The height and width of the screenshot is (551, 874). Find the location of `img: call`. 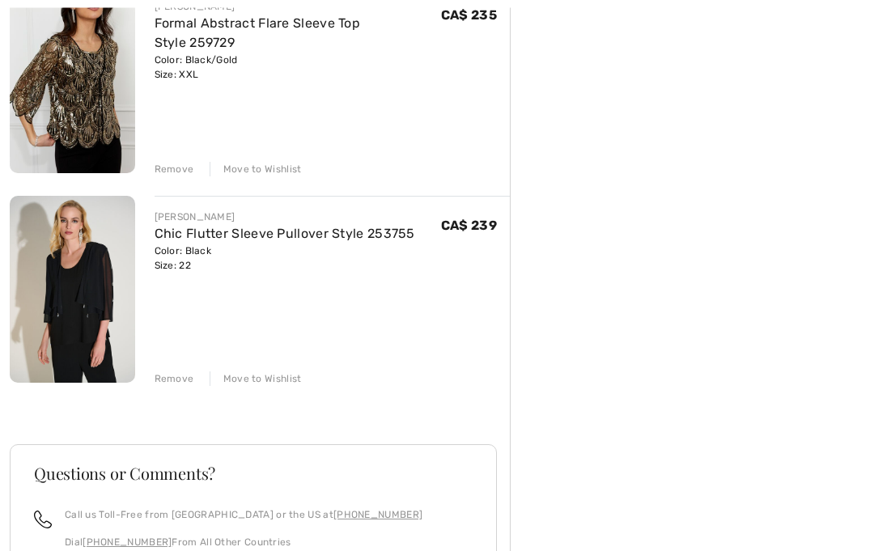

img: call is located at coordinates (43, 520).